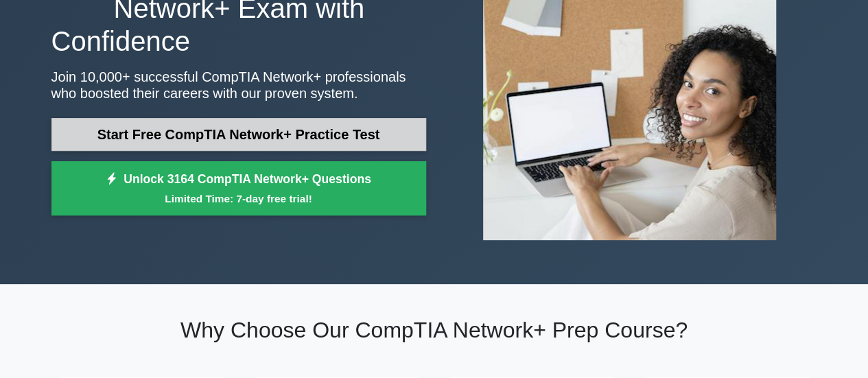  What do you see at coordinates (238, 198) in the screenshot?
I see `small: Limited Time: 7-day free trial!` at bounding box center [238, 198].